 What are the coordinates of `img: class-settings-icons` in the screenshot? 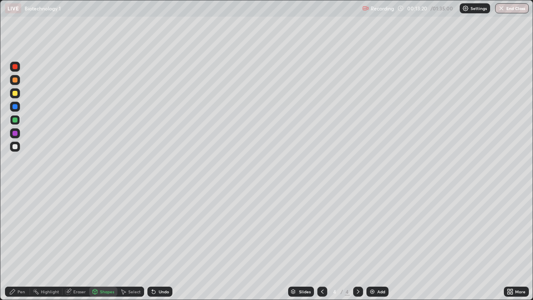 It's located at (466, 8).